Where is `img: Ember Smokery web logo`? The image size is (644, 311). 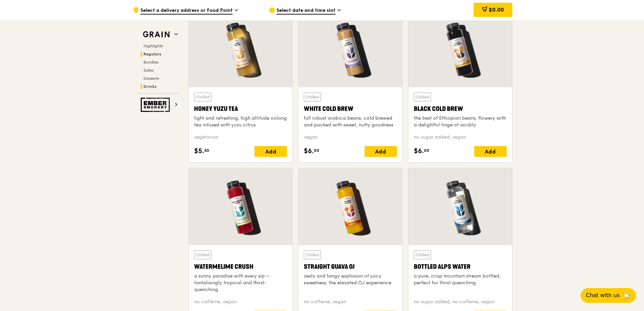
img: Ember Smokery web logo is located at coordinates (156, 105).